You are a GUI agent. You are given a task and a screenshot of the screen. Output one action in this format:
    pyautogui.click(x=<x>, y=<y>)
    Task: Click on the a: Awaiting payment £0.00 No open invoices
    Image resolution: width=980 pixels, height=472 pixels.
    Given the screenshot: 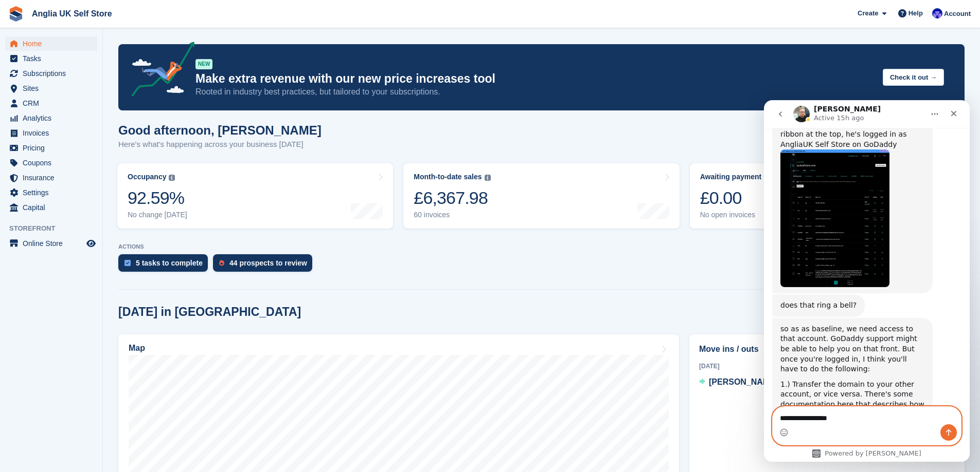 What is the action you would take?
    pyautogui.click(x=827, y=196)
    